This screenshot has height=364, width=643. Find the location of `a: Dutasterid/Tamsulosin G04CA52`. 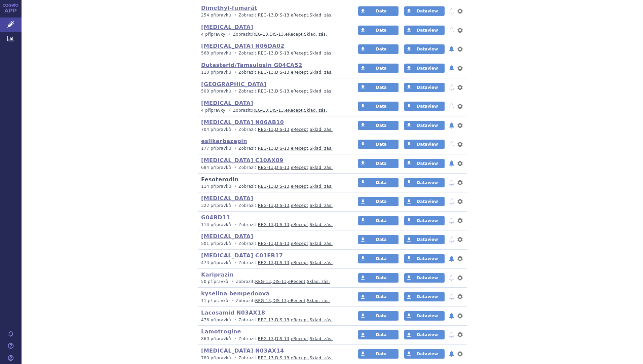

a: Dutasterid/Tamsulosin G04CA52 is located at coordinates (251, 65).